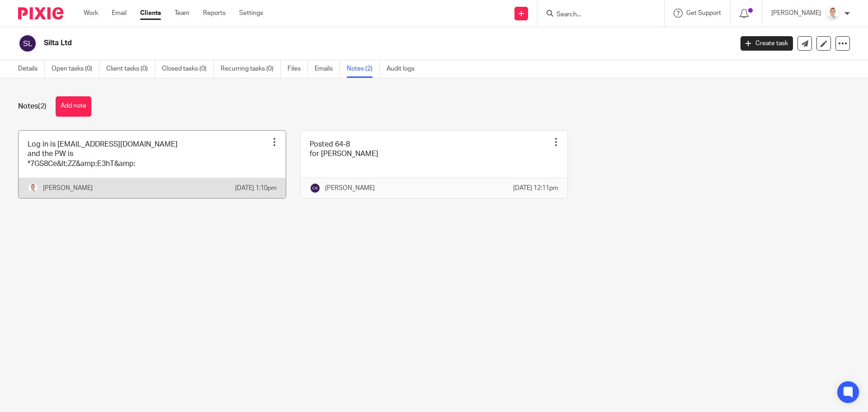 This screenshot has height=412, width=868. What do you see at coordinates (704, 13) in the screenshot?
I see `span: Get Support` at bounding box center [704, 13].